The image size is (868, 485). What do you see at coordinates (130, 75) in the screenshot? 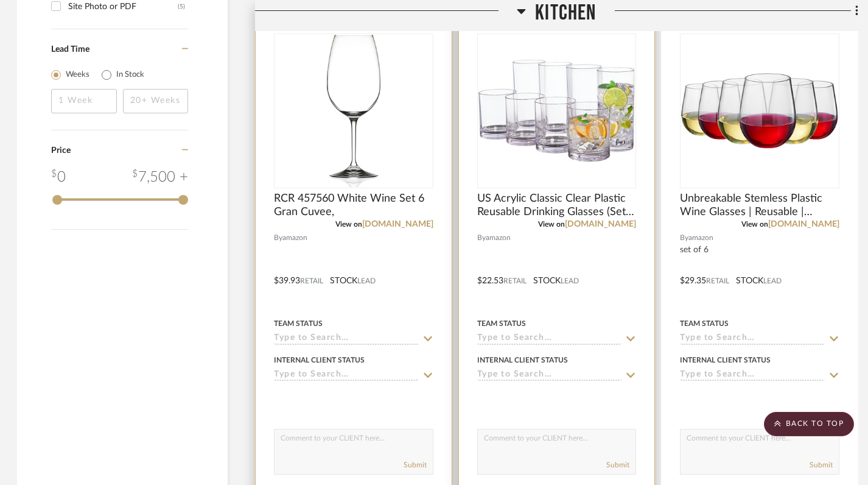
I see `label: In Stock` at bounding box center [130, 75].